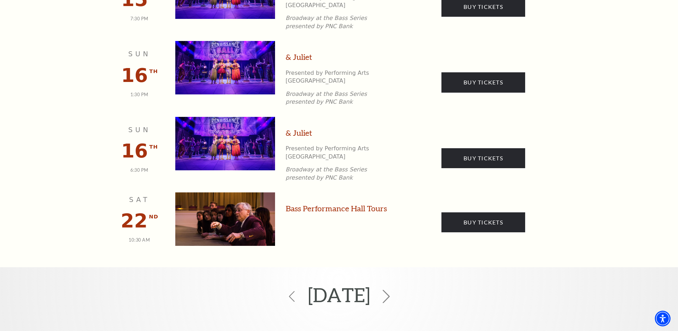 The image size is (678, 331). What do you see at coordinates (139, 240) in the screenshot?
I see `span: 10:30 AM` at bounding box center [139, 240].